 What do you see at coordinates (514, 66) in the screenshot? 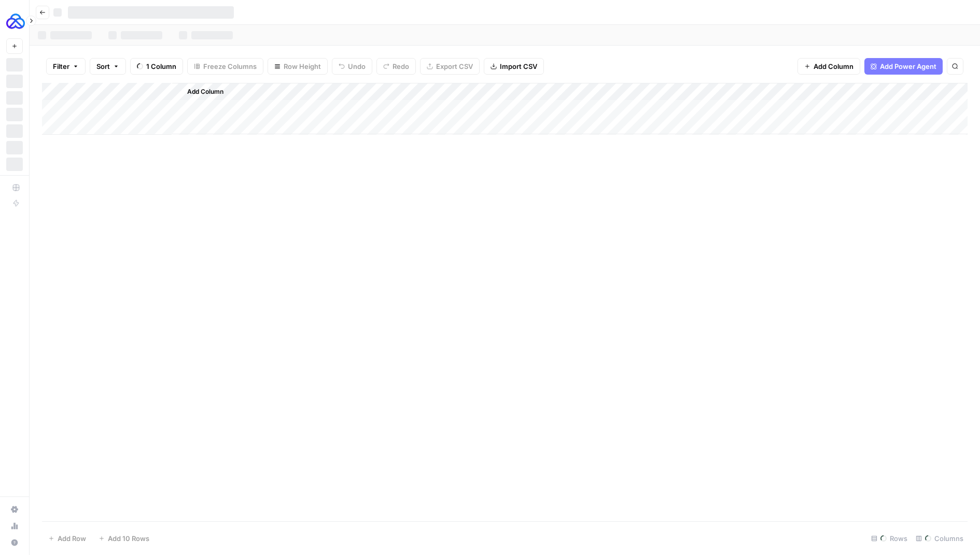
I see `button: Import CSV` at bounding box center [514, 66].